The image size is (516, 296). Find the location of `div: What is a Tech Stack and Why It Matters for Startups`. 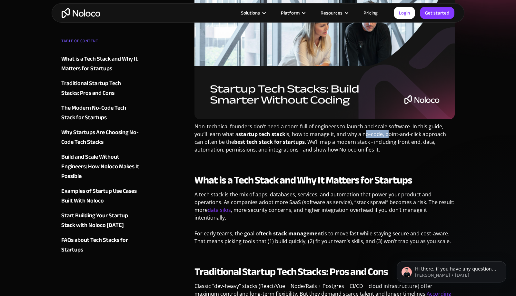

div: What is a Tech Stack and Why It Matters for Startups is located at coordinates (100, 64).